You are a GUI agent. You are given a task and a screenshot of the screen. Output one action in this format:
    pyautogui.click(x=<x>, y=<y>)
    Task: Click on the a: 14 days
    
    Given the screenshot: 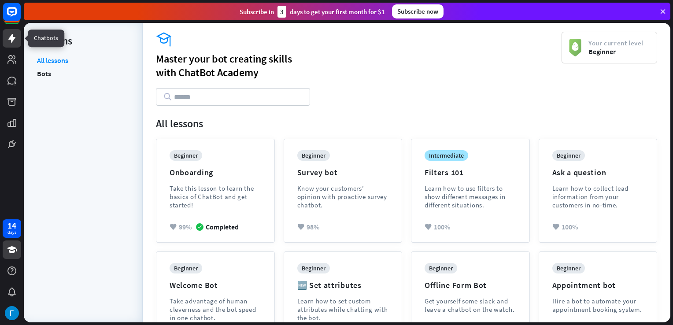 What is the action you would take?
    pyautogui.click(x=12, y=229)
    